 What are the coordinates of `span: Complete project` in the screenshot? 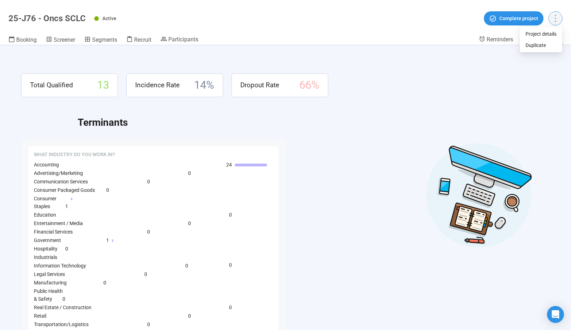 It's located at (519, 18).